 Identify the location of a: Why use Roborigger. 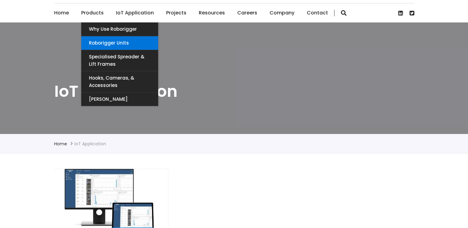
(120, 29).